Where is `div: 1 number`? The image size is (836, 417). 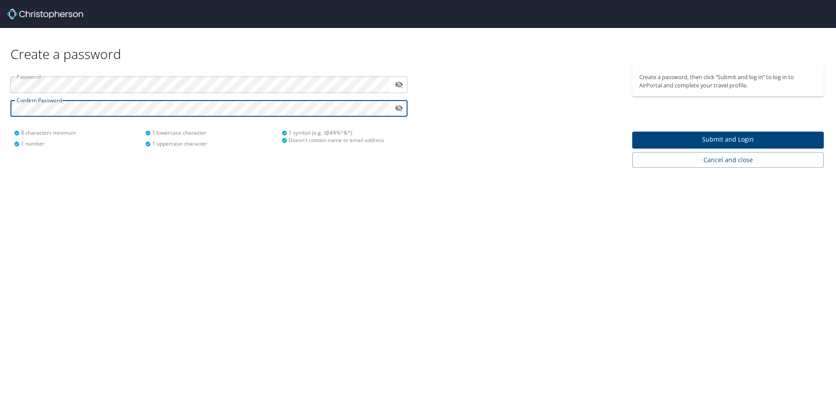 div: 1 number is located at coordinates (80, 143).